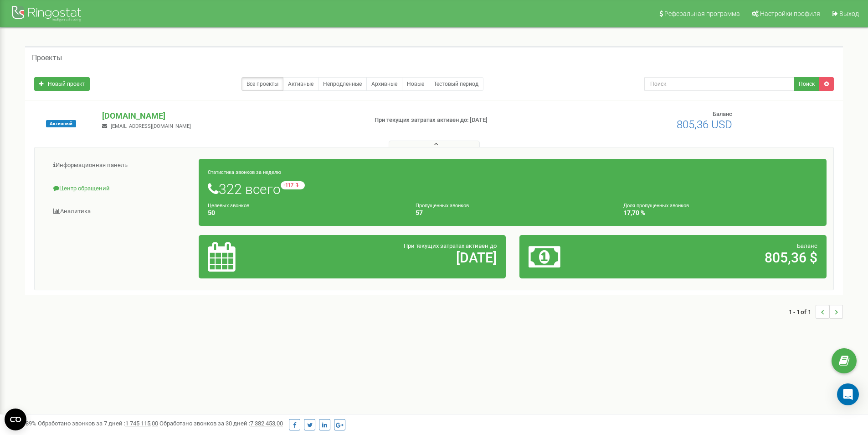  What do you see at coordinates (47, 58) in the screenshot?
I see `h5: Проекты` at bounding box center [47, 58].